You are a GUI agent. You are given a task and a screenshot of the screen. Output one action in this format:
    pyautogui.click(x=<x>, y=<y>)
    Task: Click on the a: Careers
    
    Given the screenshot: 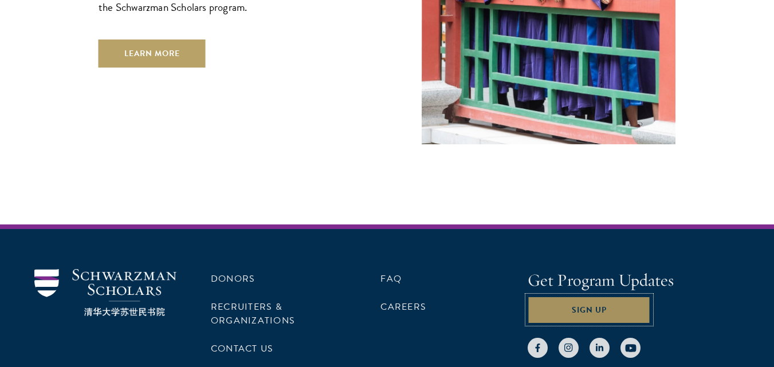 What is the action you would take?
    pyautogui.click(x=403, y=307)
    